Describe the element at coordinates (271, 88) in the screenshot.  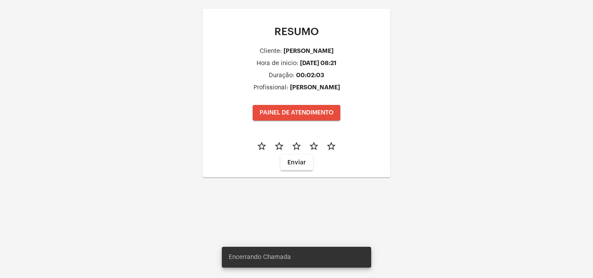
I see `div: Profissional:` at that location.